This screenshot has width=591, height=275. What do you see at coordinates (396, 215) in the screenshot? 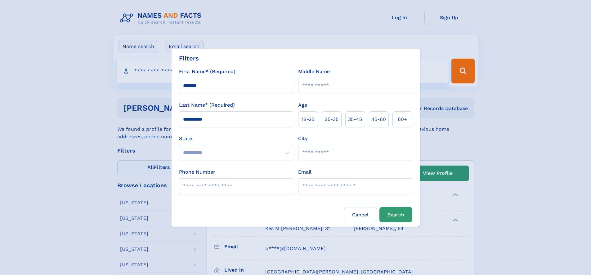
I see `button: Search` at bounding box center [396, 215].